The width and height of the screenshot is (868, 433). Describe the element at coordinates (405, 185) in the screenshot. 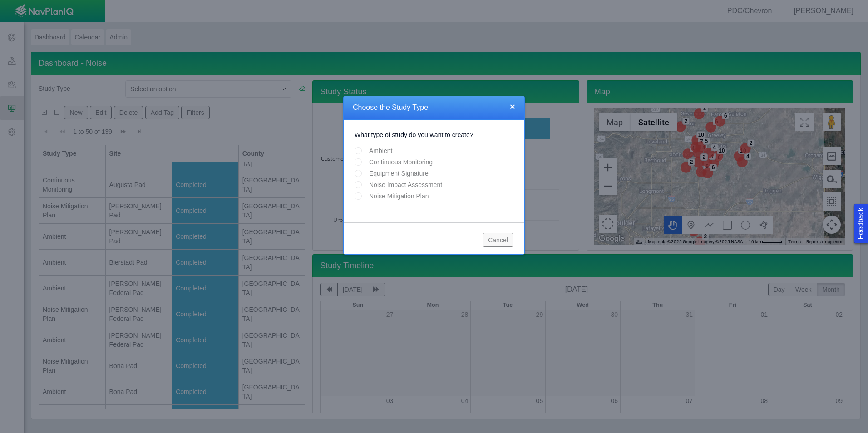

I see `label: Noise Impact Assessment` at that location.